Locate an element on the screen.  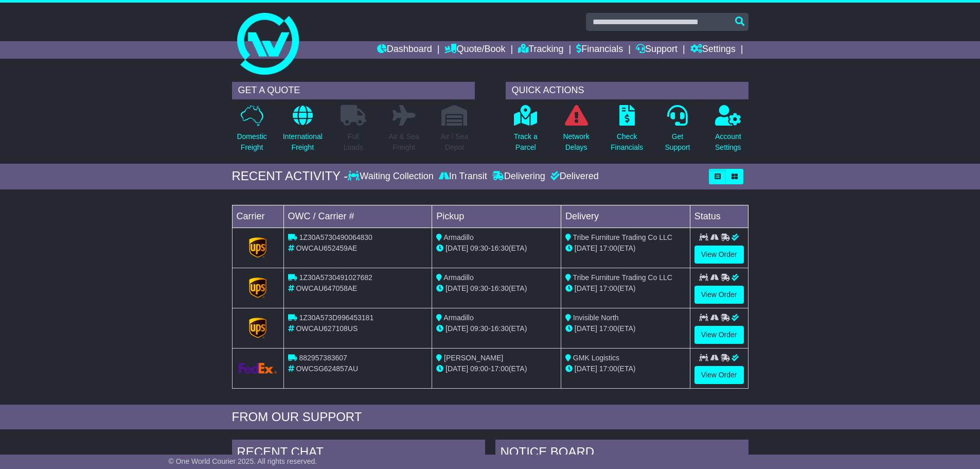
div: FROM OUR SUPPORT is located at coordinates (490, 417).